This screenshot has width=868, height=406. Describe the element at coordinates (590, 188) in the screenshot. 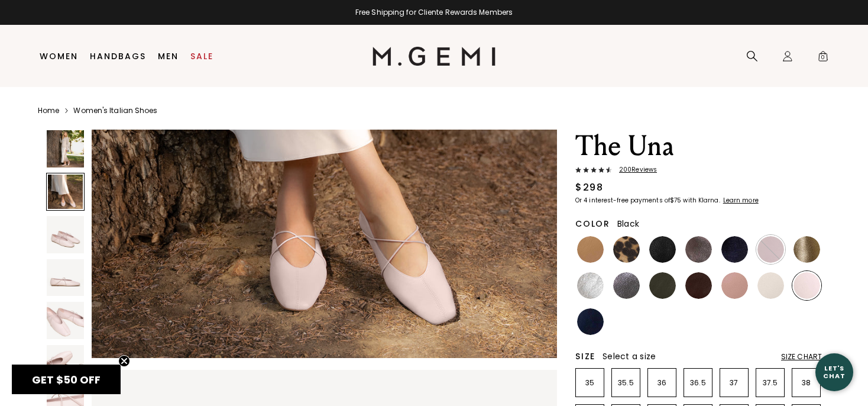

I see `div: $298` at that location.